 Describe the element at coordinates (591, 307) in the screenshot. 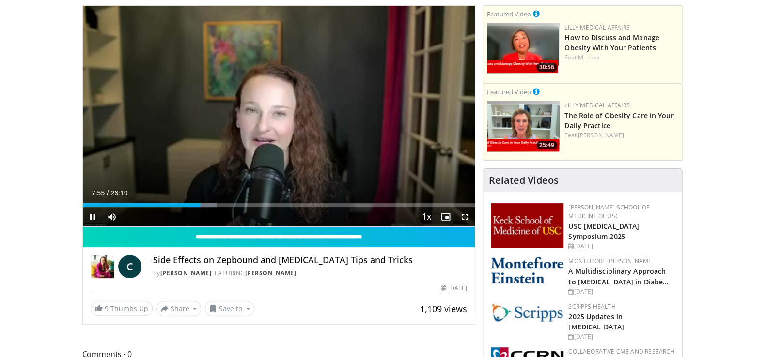

I see `a: Scripps Health` at that location.